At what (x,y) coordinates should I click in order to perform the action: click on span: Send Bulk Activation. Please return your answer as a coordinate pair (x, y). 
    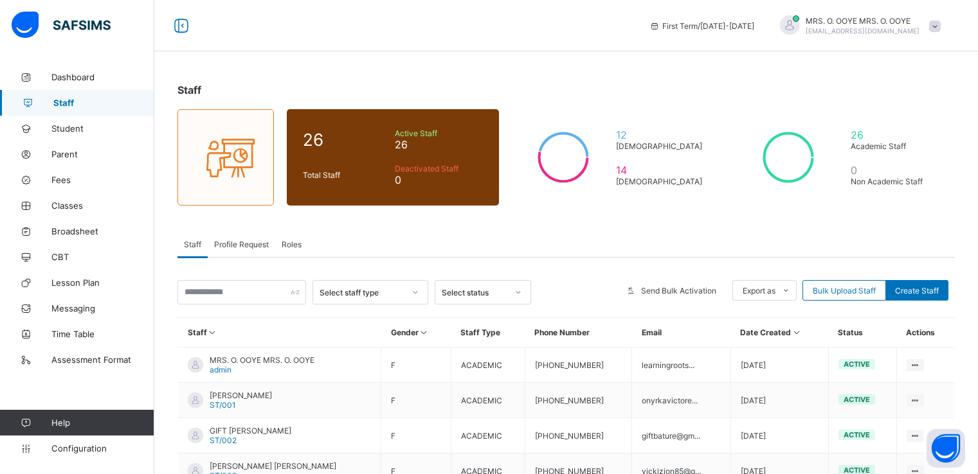
    Looking at the image, I should click on (678, 291).